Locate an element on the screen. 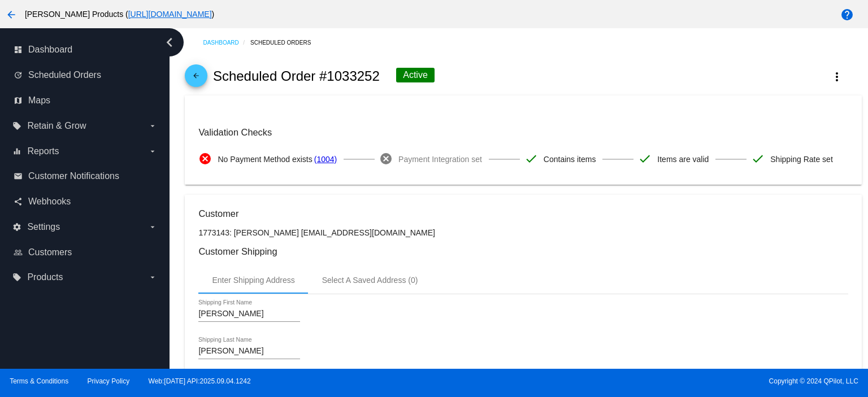  i: update is located at coordinates (18, 75).